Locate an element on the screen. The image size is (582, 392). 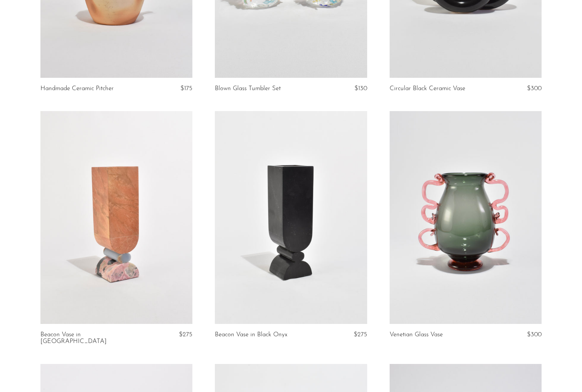
a: Handmade Ceramic Pitcher is located at coordinates (77, 89).